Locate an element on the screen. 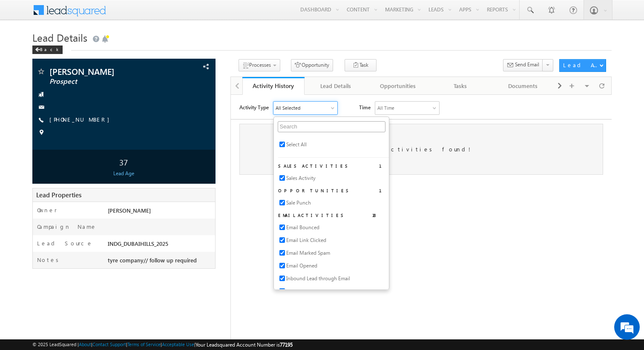 The height and width of the screenshot is (350, 644). span: Send Email is located at coordinates (527, 65).